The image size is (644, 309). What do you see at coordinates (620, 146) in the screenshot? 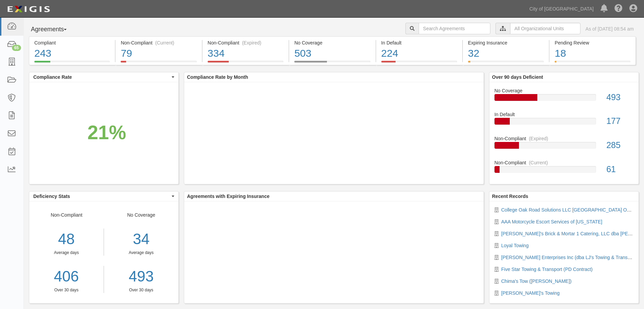
I see `div: 285` at bounding box center [620, 146].